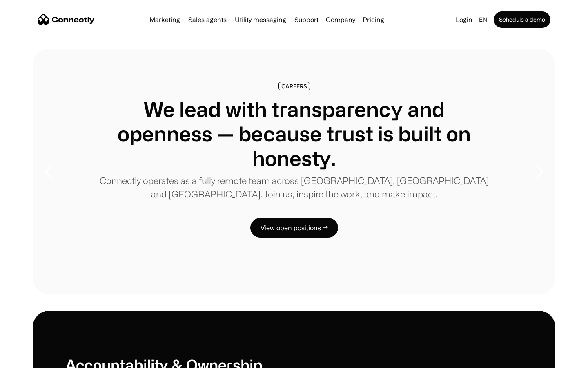  What do you see at coordinates (208, 20) in the screenshot?
I see `a: Sales agents` at bounding box center [208, 20].